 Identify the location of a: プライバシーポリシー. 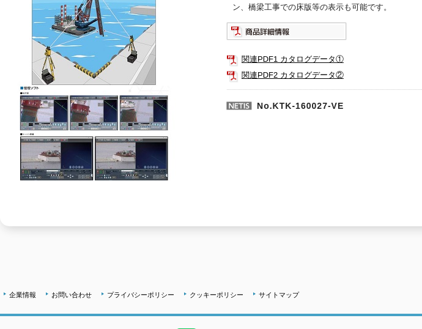
(141, 295).